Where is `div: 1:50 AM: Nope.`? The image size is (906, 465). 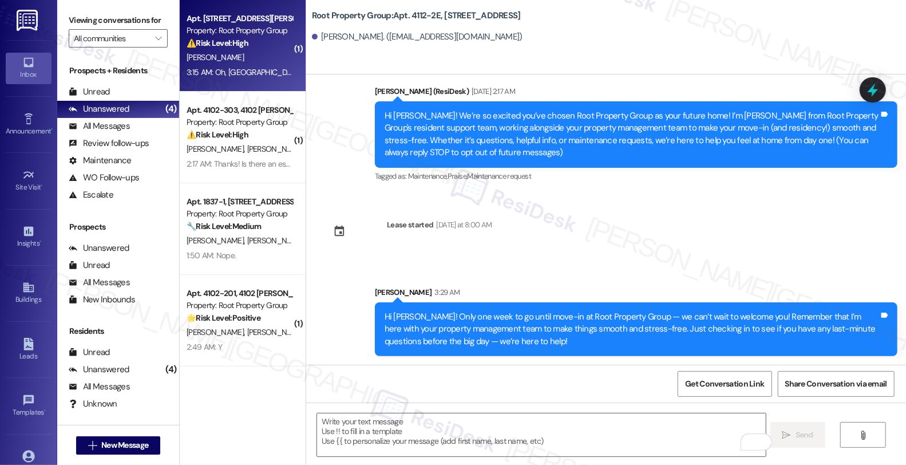 div: 1:50 AM: Nope. is located at coordinates (211, 255).